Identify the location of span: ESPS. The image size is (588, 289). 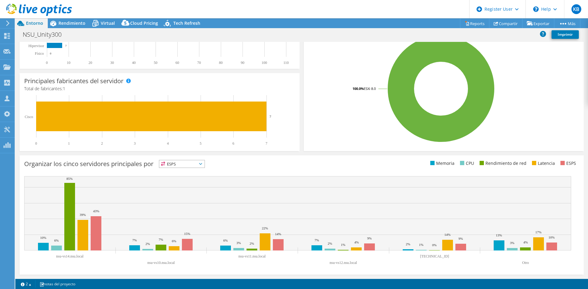
(182, 164).